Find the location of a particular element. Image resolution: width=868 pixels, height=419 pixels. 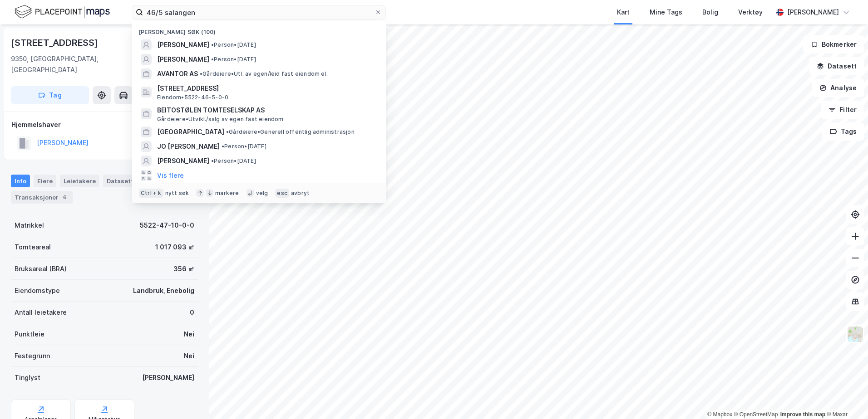

div: Info is located at coordinates (20, 181).